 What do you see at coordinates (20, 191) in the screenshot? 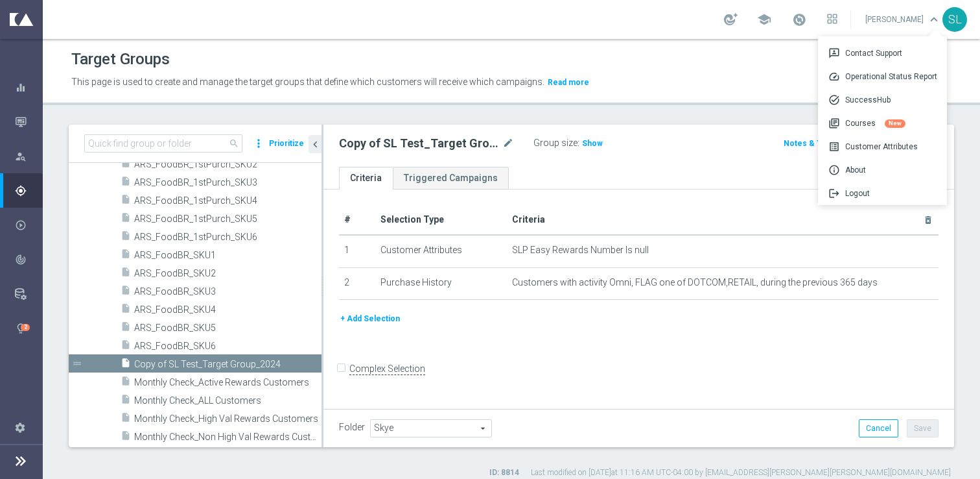
I see `i: gps_fixed` at bounding box center [20, 191].